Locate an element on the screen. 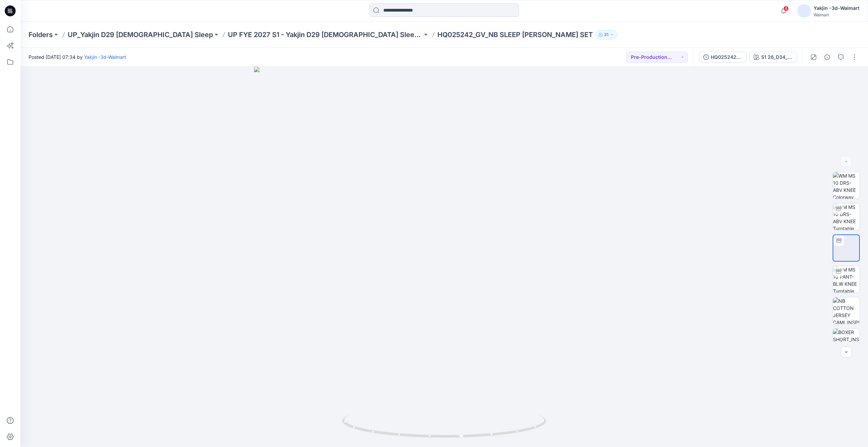  img: BOXER SHORT_INSPIRATION (3) is located at coordinates (846, 342).